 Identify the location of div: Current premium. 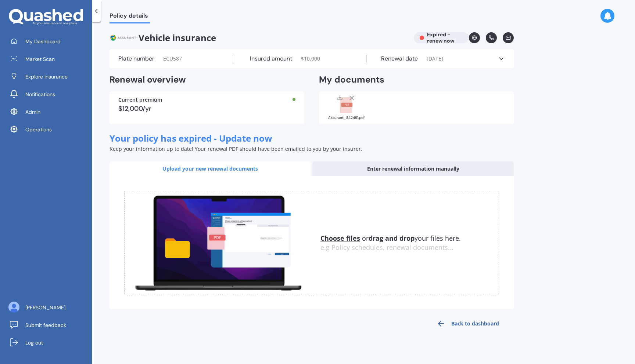
(207, 100).